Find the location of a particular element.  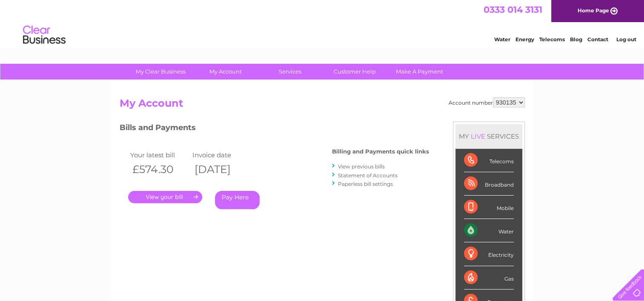

a: View previous bills is located at coordinates (361, 166).